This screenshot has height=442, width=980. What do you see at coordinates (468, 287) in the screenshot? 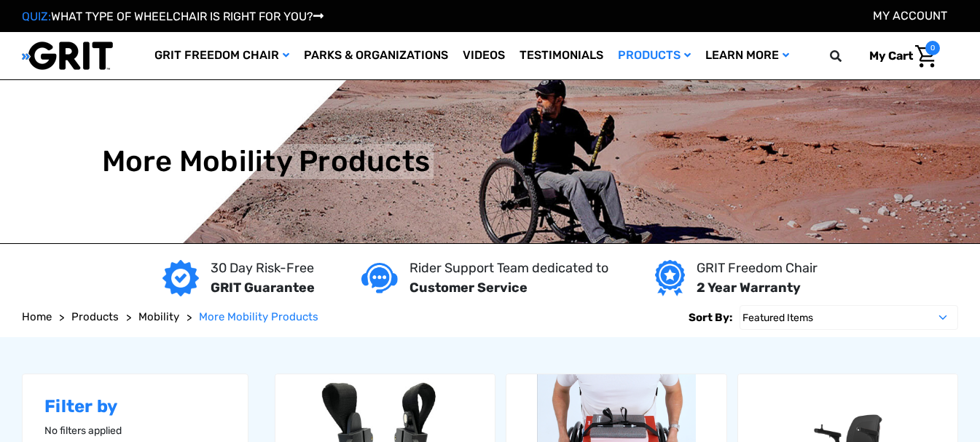
I see `strong: Customer Service` at bounding box center [468, 287].